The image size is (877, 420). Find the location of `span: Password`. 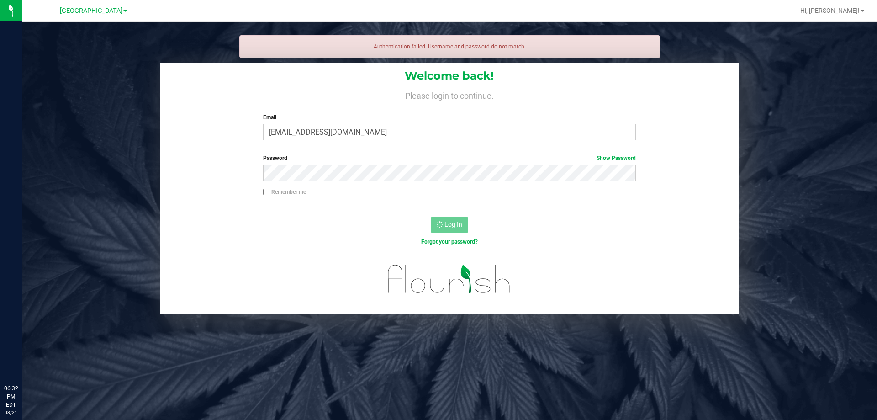

span: Password is located at coordinates (275, 158).